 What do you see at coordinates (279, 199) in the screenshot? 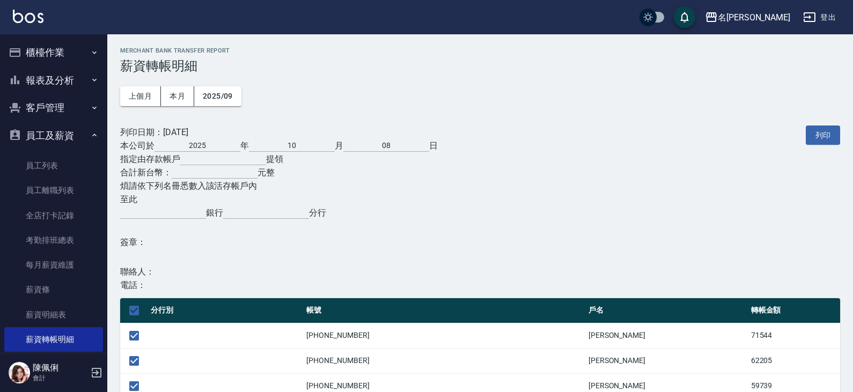
I see `div: 至此` at bounding box center [279, 199].